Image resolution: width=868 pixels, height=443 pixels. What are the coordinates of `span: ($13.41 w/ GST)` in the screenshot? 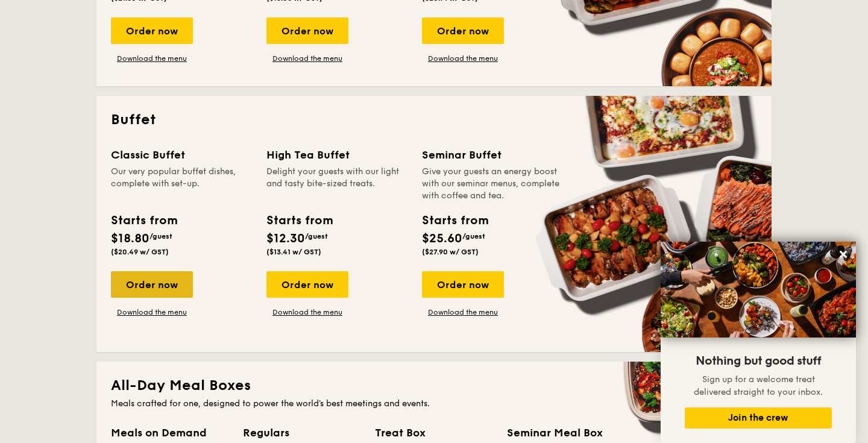 It's located at (293, 252).